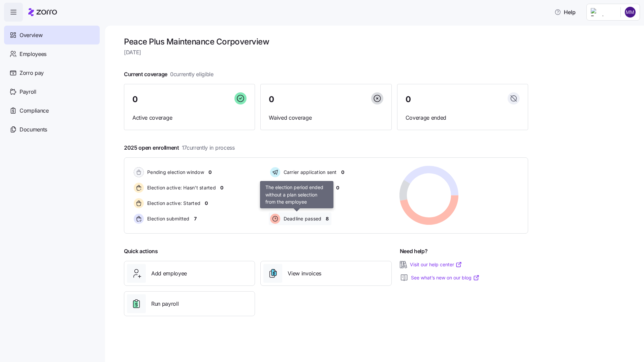 The image size is (644, 362). What do you see at coordinates (31, 35) in the screenshot?
I see `span: Overview` at bounding box center [31, 35].